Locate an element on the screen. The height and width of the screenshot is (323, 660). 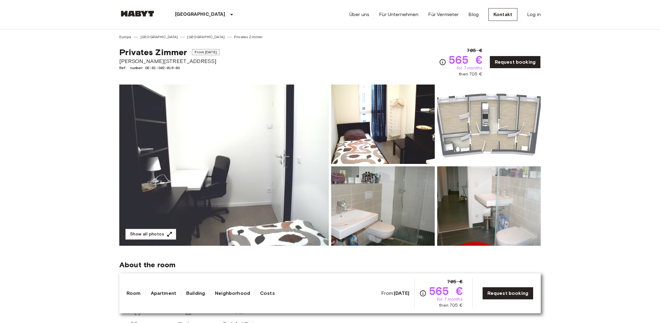
a: Room is located at coordinates (134, 293).